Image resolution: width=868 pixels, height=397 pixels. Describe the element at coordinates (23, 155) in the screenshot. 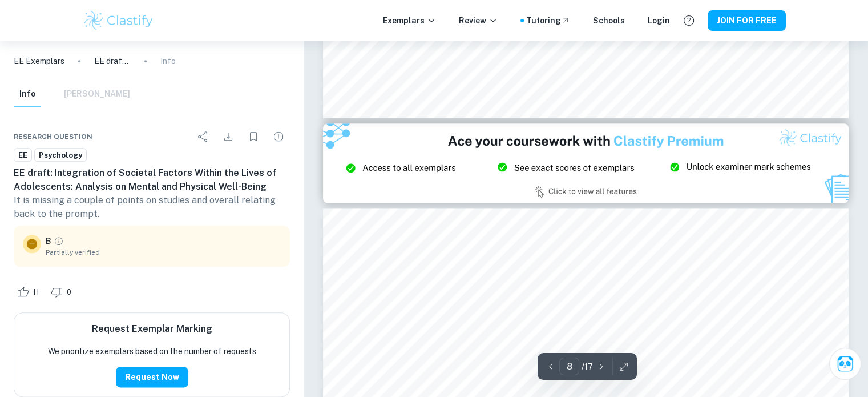

I see `a: EE` at that location.